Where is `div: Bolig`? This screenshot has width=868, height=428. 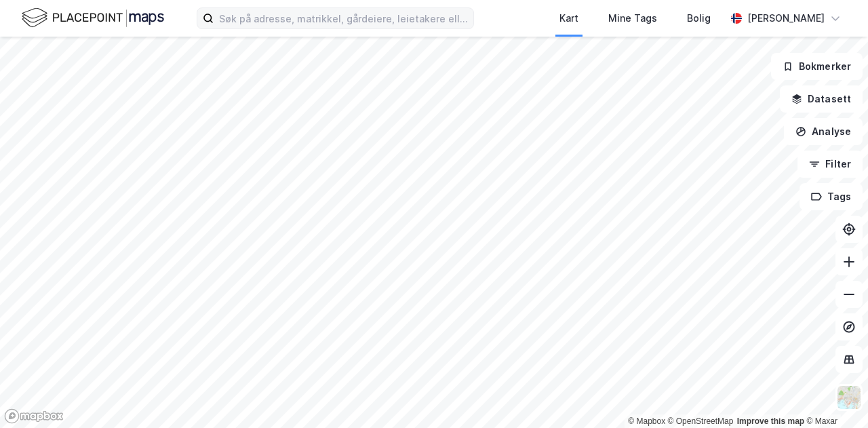 div: Bolig is located at coordinates (699, 19).